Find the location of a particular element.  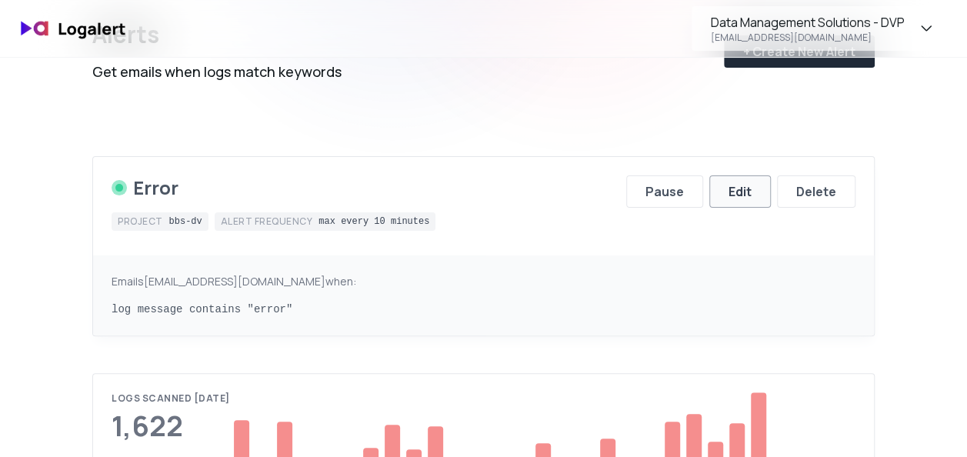

div: Data Management Solutions - DVP is located at coordinates (808, 22).